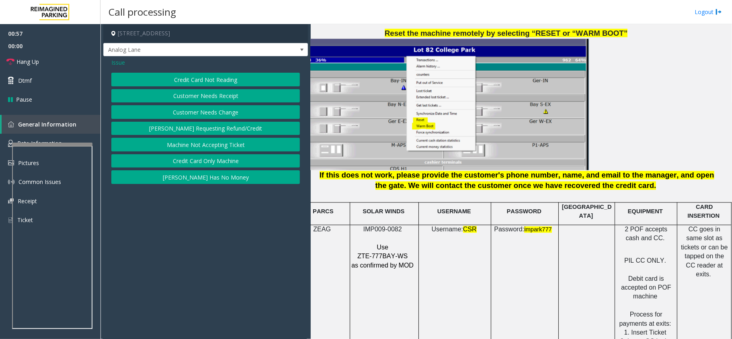  Describe the element at coordinates (118, 62) in the screenshot. I see `span: Issue` at that location.